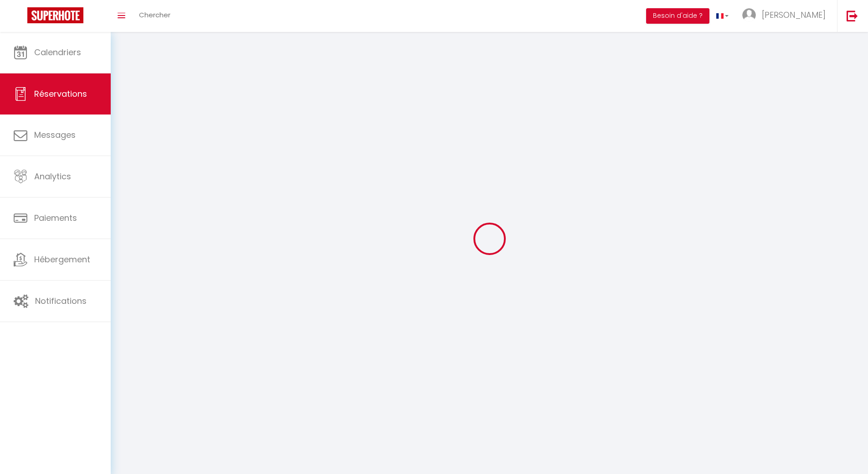 This screenshot has height=474, width=868. What do you see at coordinates (55, 217) in the screenshot?
I see `span: Paiements` at bounding box center [55, 217].